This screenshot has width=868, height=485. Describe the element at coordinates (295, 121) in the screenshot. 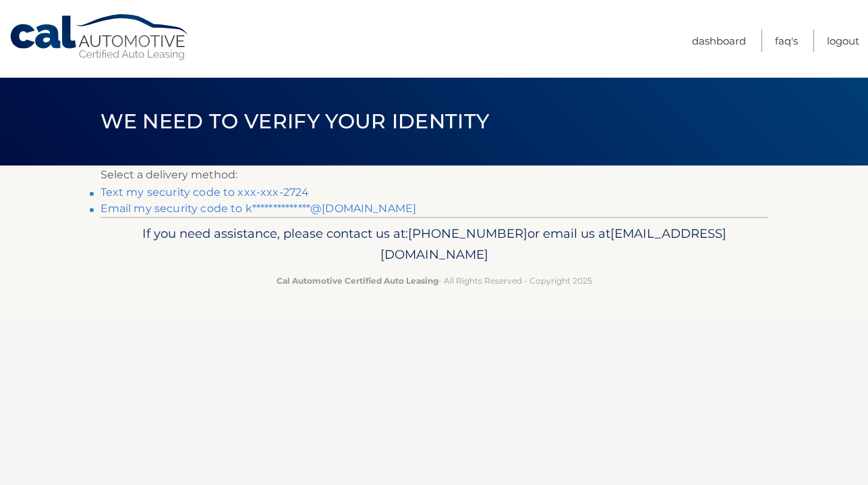

I see `span: We need to verify your identity` at that location.